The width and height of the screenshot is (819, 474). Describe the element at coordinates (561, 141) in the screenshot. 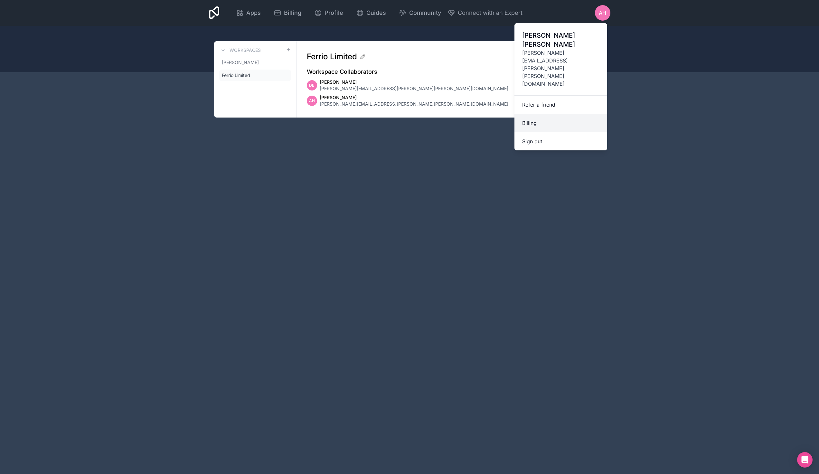

I see `button: Sign out` at that location.